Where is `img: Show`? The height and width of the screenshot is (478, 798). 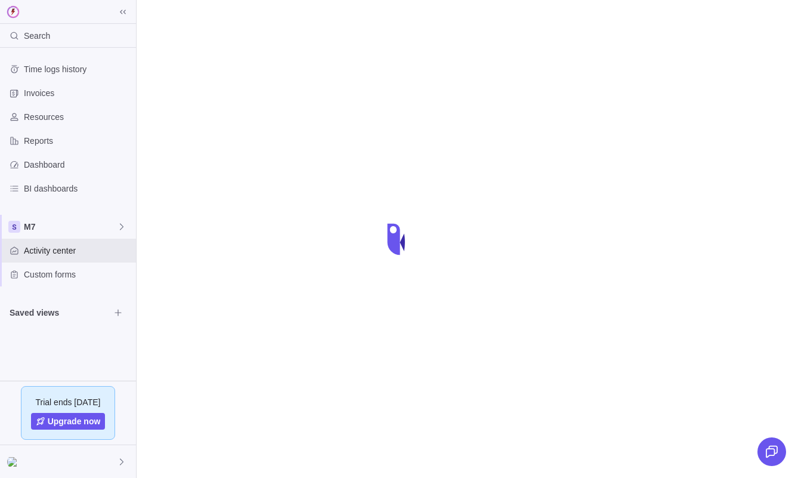
img: Show is located at coordinates (14, 462).